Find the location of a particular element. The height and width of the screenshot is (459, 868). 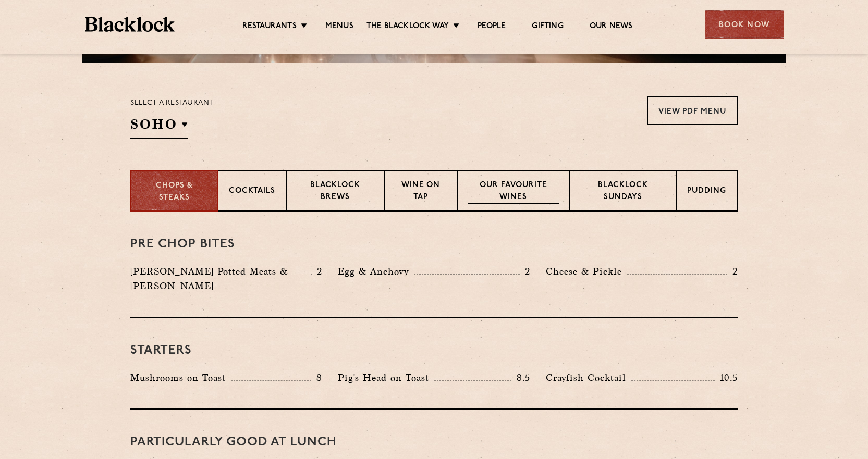

div: Book Now is located at coordinates (744, 24).